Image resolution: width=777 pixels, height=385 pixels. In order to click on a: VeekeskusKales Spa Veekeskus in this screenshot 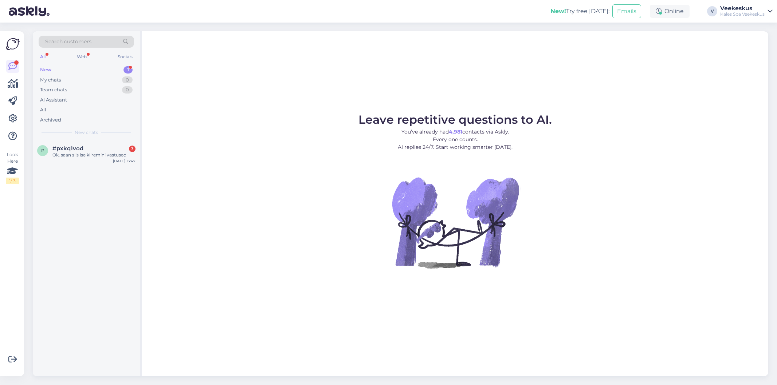, I will do `click(746, 11)`.